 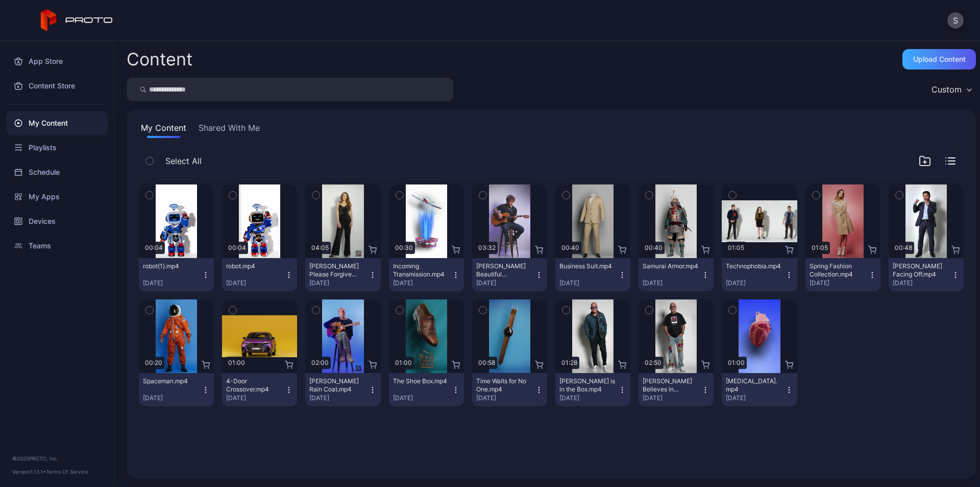 What do you see at coordinates (587, 385) in the screenshot?
I see `div: Howie Mandel is in the Box.mp4` at bounding box center [587, 385].